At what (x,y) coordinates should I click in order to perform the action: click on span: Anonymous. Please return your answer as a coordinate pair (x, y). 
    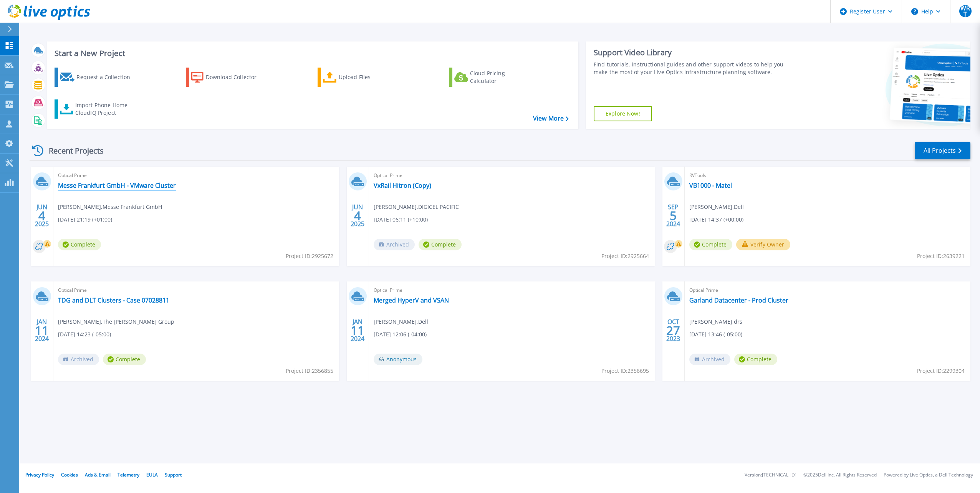
    Looking at the image, I should click on (398, 360).